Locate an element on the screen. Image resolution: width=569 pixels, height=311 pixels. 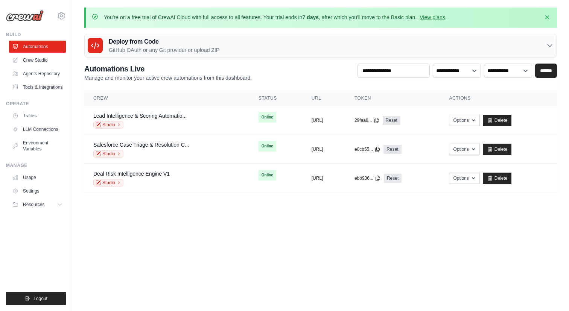
a: View plans is located at coordinates (432, 17).